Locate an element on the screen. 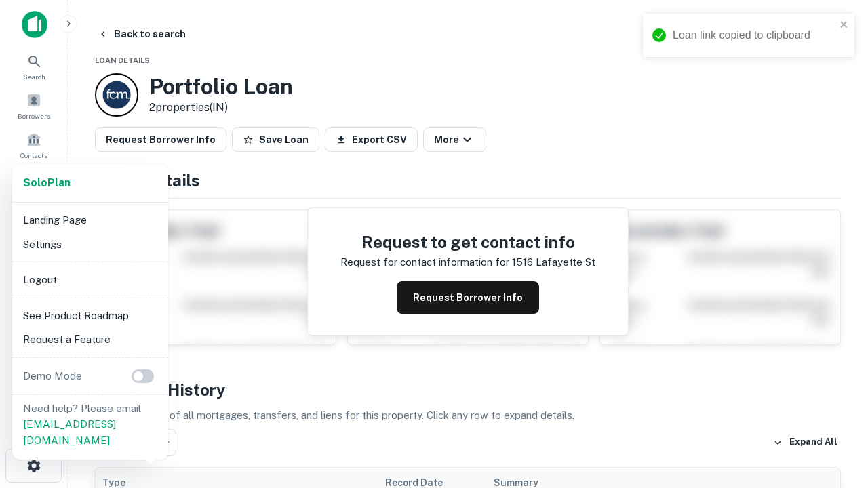 The height and width of the screenshot is (488, 868). div: Chat Widget is located at coordinates (834, 369).